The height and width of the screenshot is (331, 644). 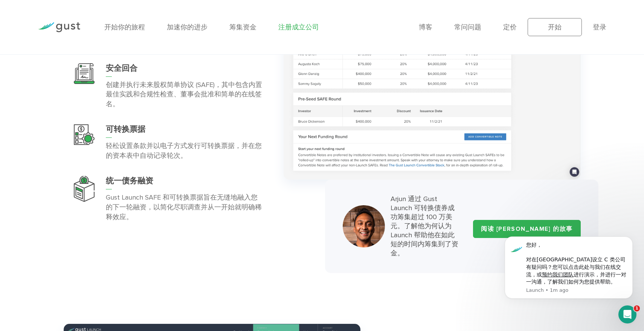 I want to click on font: 登录, so click(x=600, y=27).